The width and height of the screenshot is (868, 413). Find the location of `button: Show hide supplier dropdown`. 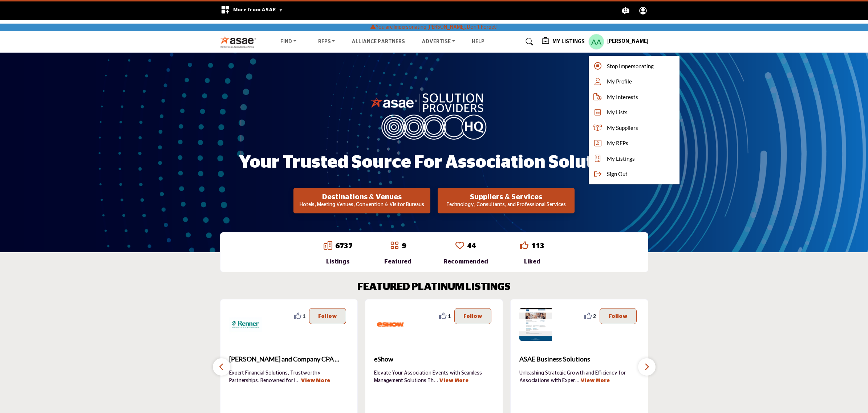

button: Show hide supplier dropdown is located at coordinates (597, 42).